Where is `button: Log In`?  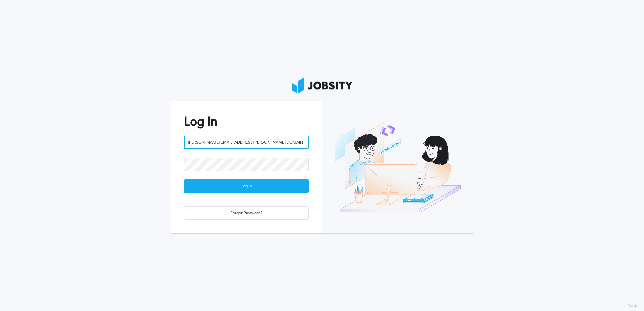 button: Log In is located at coordinates (246, 186).